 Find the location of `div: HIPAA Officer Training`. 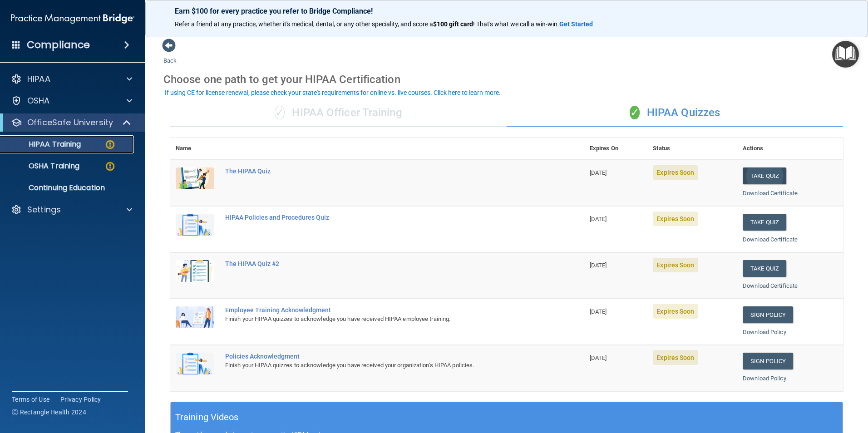

div: HIPAA Officer Training is located at coordinates (338, 113).